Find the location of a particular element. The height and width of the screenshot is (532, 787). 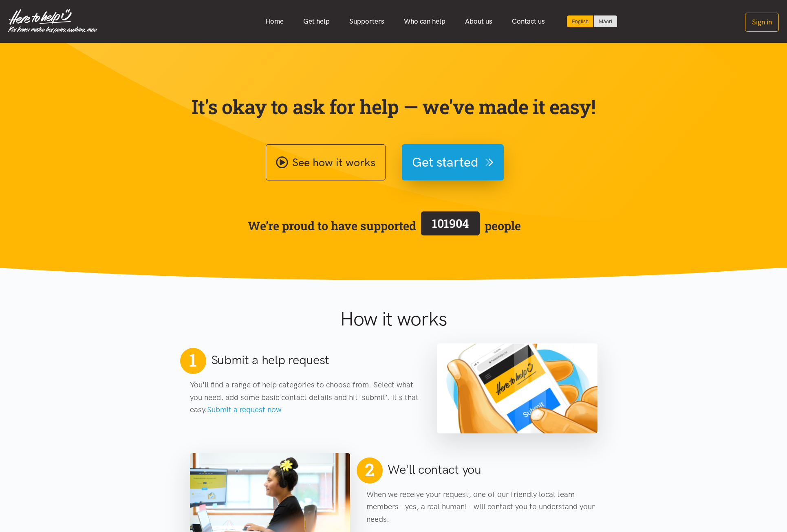

h2: Submit a help request is located at coordinates (270, 361).